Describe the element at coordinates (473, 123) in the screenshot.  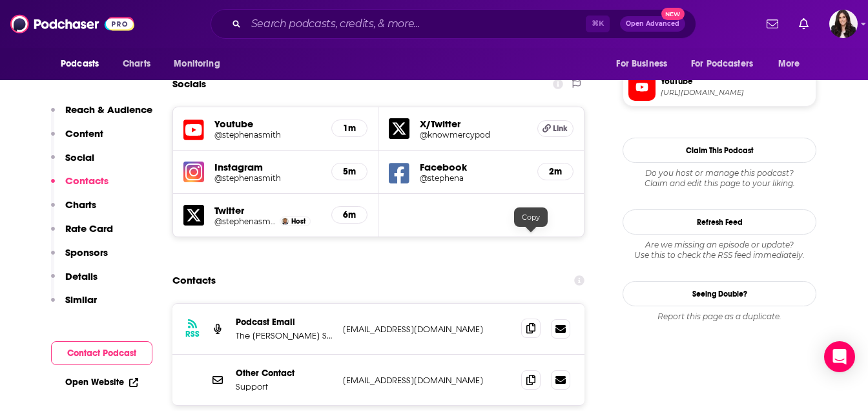
I see `h5: X/Twitter` at that location.